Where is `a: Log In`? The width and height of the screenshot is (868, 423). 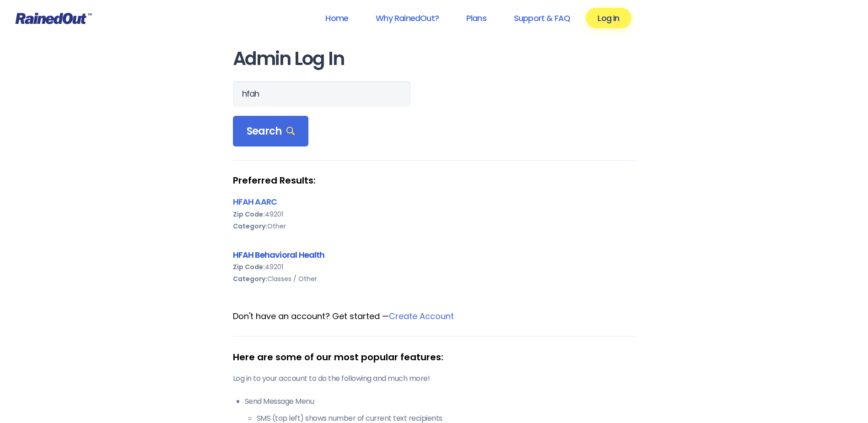
a: Log In is located at coordinates (608, 18).